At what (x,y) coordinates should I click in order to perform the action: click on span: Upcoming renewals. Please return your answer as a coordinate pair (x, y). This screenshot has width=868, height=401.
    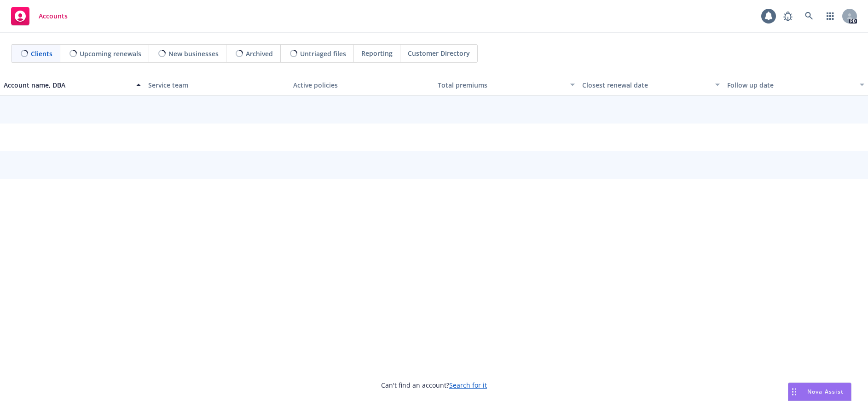
    Looking at the image, I should click on (111, 54).